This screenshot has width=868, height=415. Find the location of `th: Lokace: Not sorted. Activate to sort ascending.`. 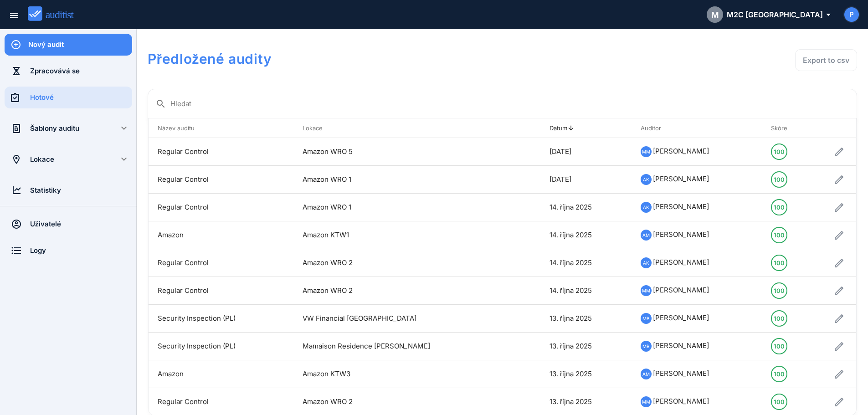

th: Lokace: Not sorted. Activate to sort ascending. is located at coordinates (403, 128).